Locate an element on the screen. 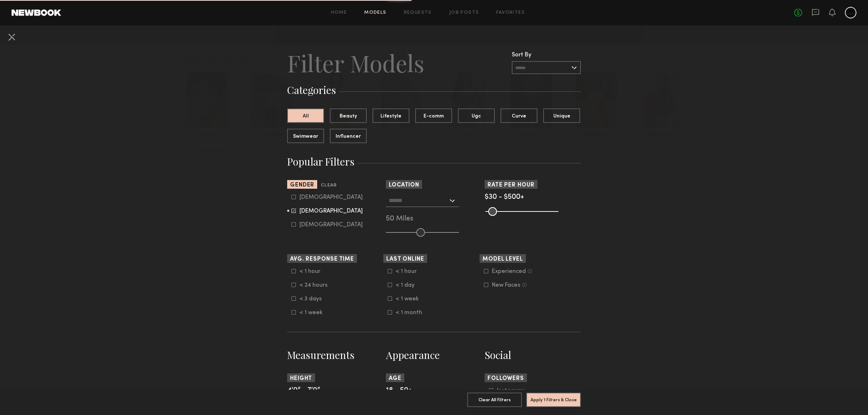 The height and width of the screenshot is (415, 868). a: Home is located at coordinates (339, 13).